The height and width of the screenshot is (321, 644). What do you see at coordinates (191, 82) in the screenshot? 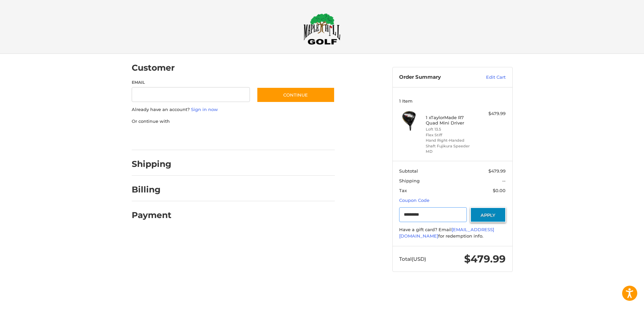
I see `label: Email` at bounding box center [191, 82].